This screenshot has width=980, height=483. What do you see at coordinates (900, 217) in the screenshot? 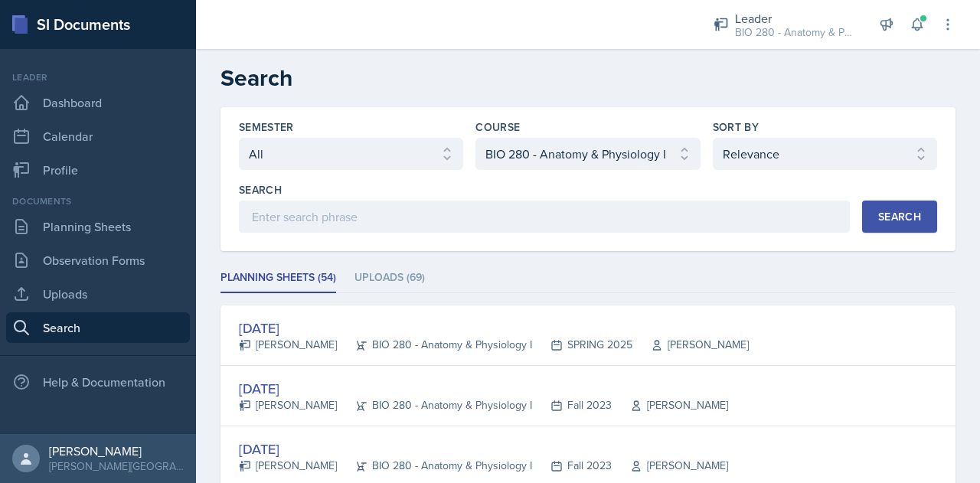
I see `div: Search` at bounding box center [900, 217].